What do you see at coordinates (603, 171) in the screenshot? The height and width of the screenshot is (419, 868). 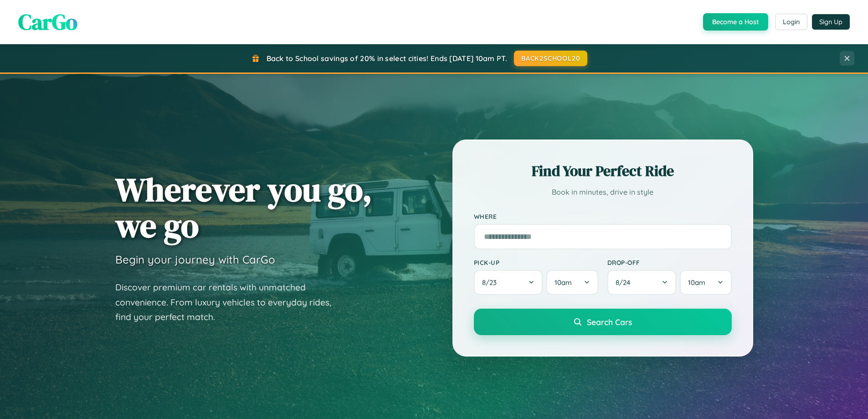 I see `h2: Find Your Perfect Ride` at bounding box center [603, 171].